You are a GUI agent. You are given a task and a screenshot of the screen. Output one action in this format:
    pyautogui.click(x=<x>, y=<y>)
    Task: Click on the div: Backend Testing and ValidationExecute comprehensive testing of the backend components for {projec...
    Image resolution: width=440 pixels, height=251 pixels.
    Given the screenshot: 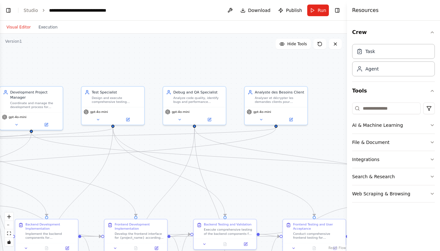 What is the action you would take?
    pyautogui.click(x=225, y=234)
    